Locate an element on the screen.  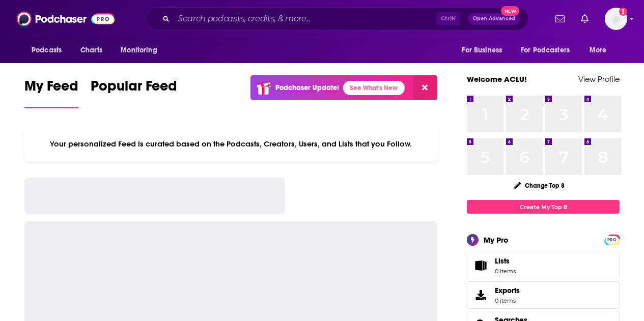
a: Popular Feed is located at coordinates (134, 93).